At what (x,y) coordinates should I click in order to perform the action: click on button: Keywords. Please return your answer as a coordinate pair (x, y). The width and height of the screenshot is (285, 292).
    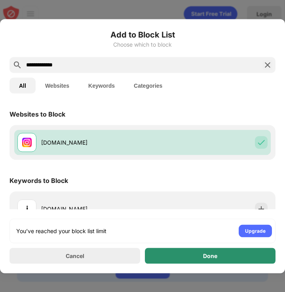
    Looking at the image, I should click on (101, 85).